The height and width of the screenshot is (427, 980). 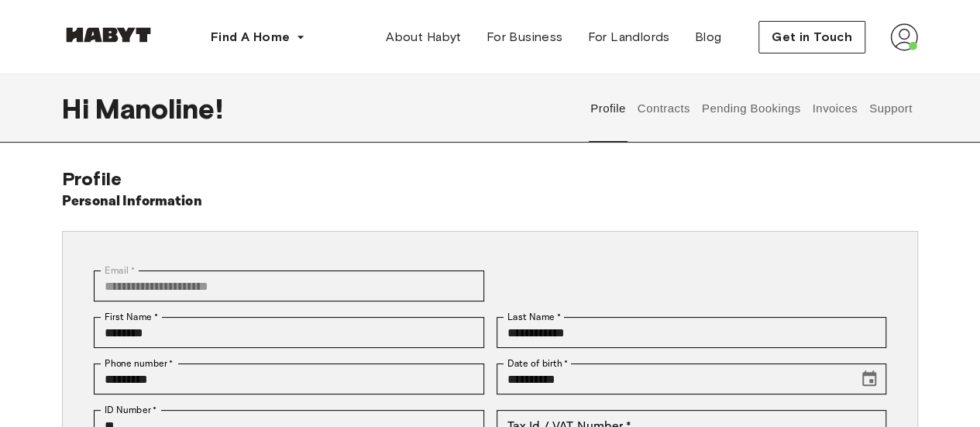 What do you see at coordinates (423, 37) in the screenshot?
I see `a: About Habyt` at bounding box center [423, 37].